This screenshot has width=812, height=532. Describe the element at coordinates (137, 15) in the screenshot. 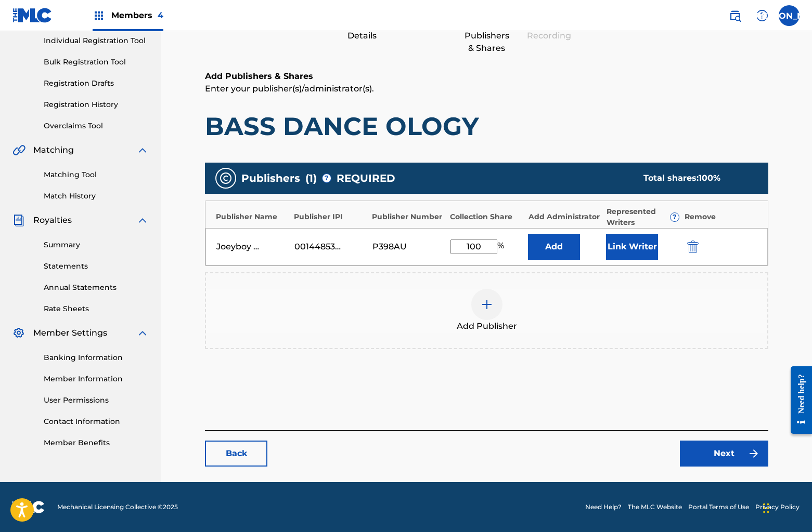

I see `span: Members` at that location.